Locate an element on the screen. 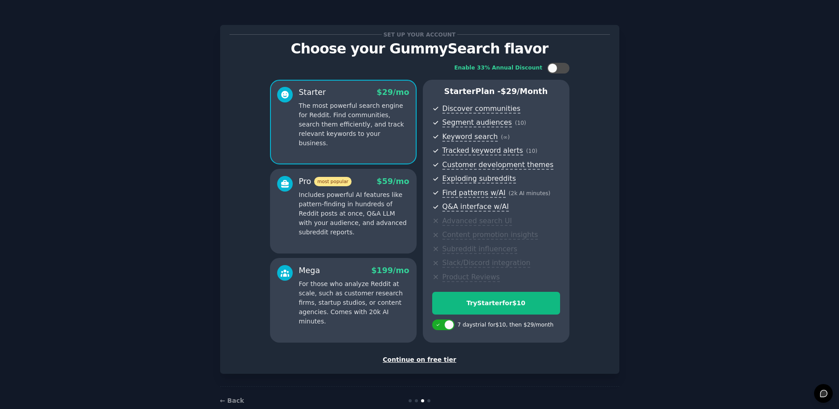  span: Advanced search UI is located at coordinates (477, 221).